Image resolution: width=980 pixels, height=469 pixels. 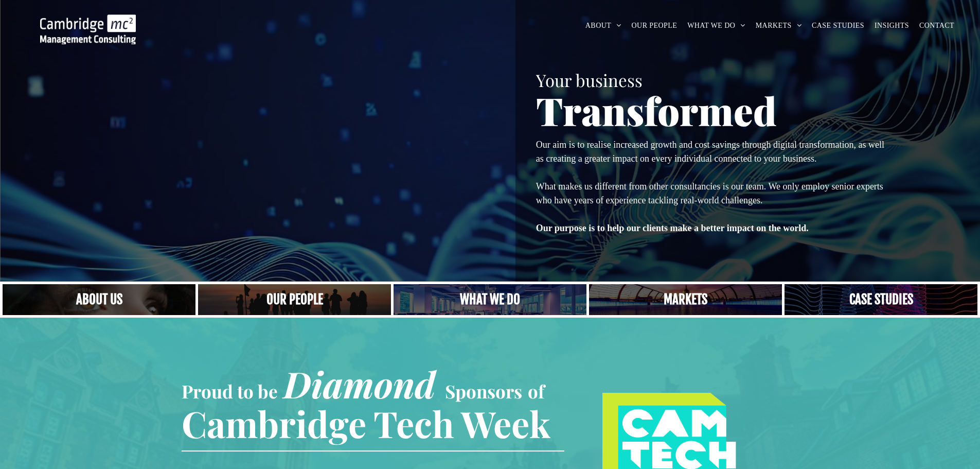 I want to click on span: Our aim is to realise increased growth and cost savings through digital transformation, as well a..., so click(x=710, y=151).